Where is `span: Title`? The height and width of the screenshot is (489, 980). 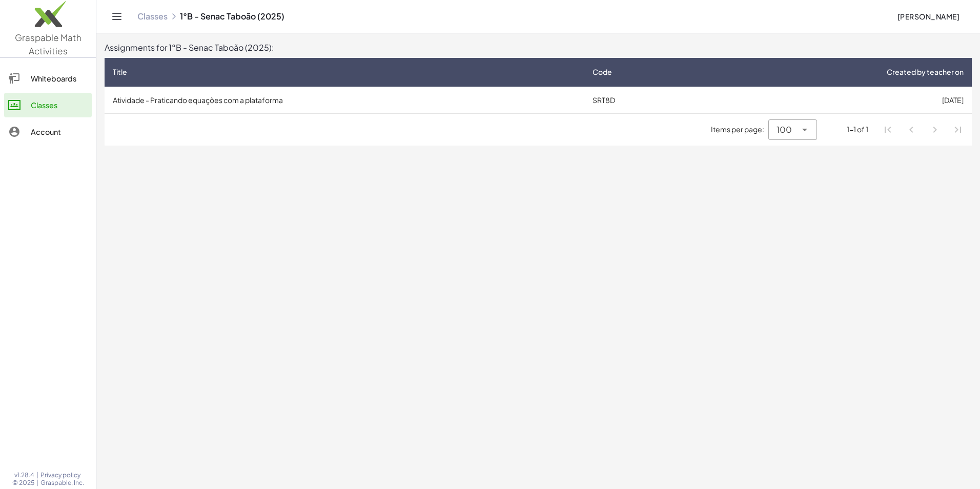 span: Title is located at coordinates (120, 72).